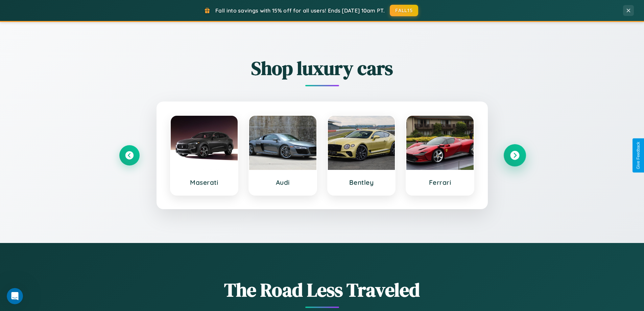 The width and height of the screenshot is (644, 311). Describe the element at coordinates (638, 155) in the screenshot. I see `div: Give Feedback` at that location.